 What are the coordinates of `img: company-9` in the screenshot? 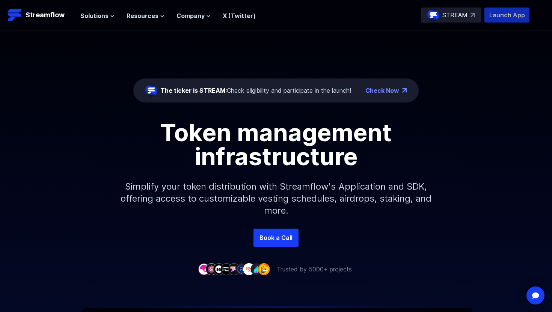 It's located at (264, 269).